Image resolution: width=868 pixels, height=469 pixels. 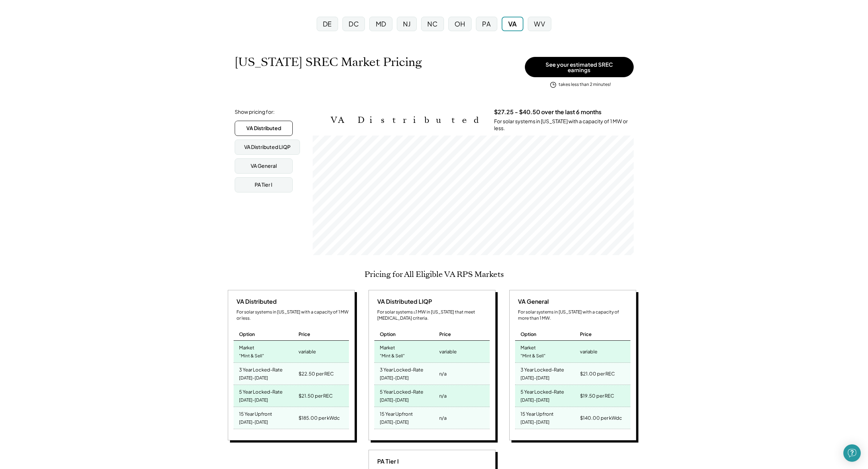 What do you see at coordinates (852, 453) in the screenshot?
I see `div: Open Intercom Messenger` at bounding box center [852, 453].